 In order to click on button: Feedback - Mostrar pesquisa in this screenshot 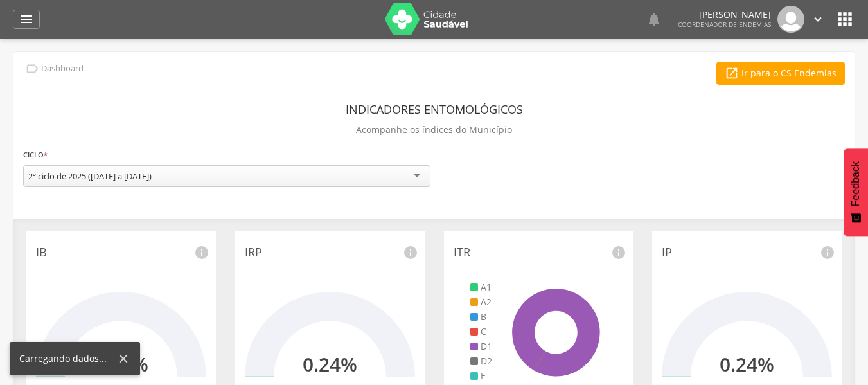, I will do `click(856, 192)`.